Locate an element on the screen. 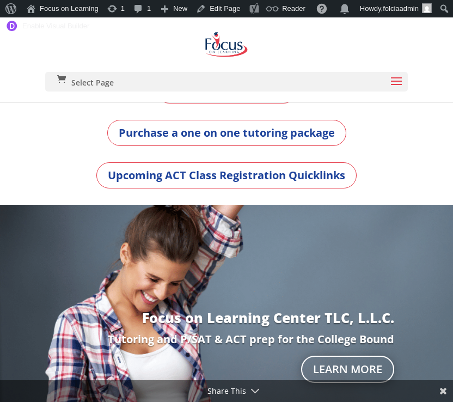  a: Focus on Learning Center TLC, L.L.C. is located at coordinates (268, 317).